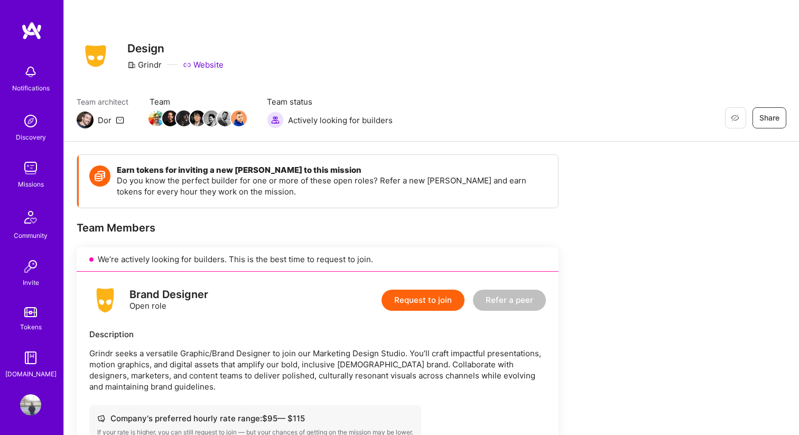 Image resolution: width=799 pixels, height=435 pixels. I want to click on a: User Avatar, so click(31, 405).